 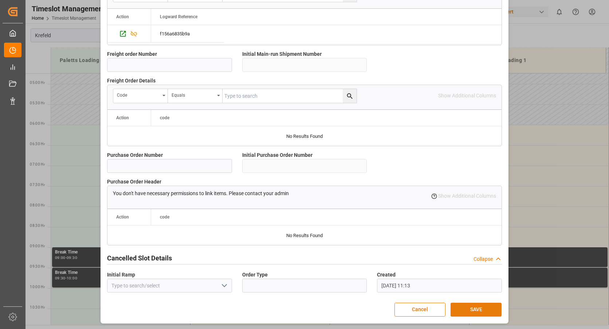 I want to click on div: Collapse, so click(x=483, y=259).